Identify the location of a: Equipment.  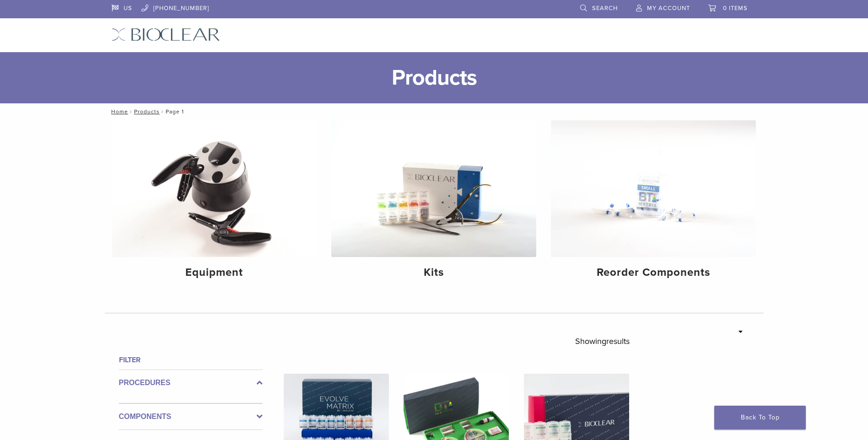
(214, 203).